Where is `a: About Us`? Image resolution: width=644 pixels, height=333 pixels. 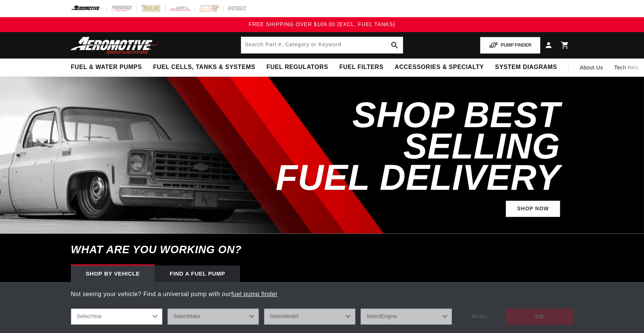
a: About Us is located at coordinates (591, 68).